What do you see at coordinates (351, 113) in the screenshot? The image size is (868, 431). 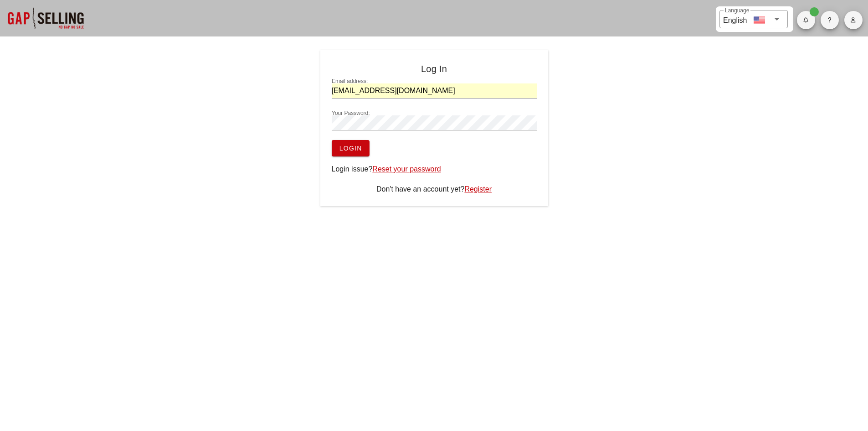 I see `label: Your Password:` at bounding box center [351, 113].